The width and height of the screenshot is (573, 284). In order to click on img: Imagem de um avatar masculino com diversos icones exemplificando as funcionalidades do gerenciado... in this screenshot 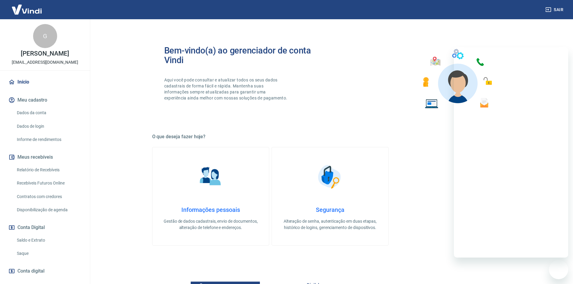, I will do `click(457, 79)`.